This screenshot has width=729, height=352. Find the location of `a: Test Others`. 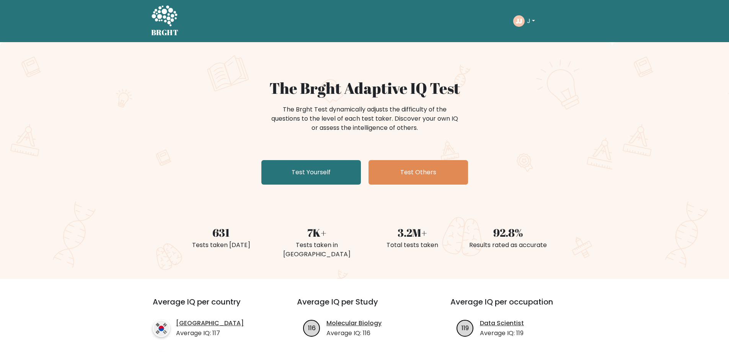

a: Test Others is located at coordinates (418, 172).